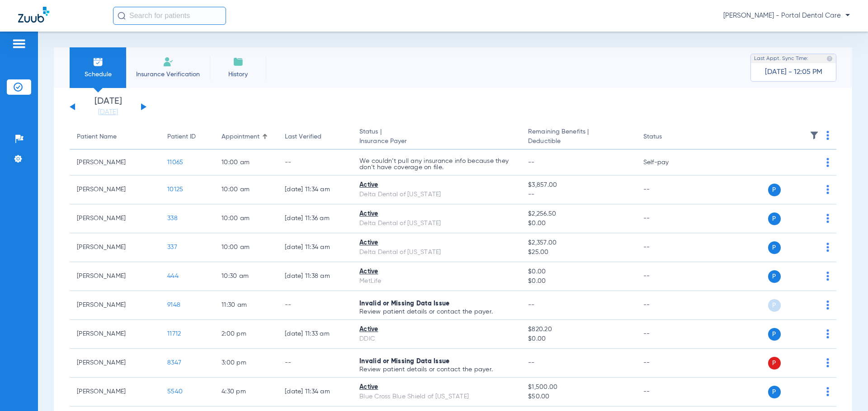  Describe the element at coordinates (98, 62) in the screenshot. I see `img: Schedule` at that location.